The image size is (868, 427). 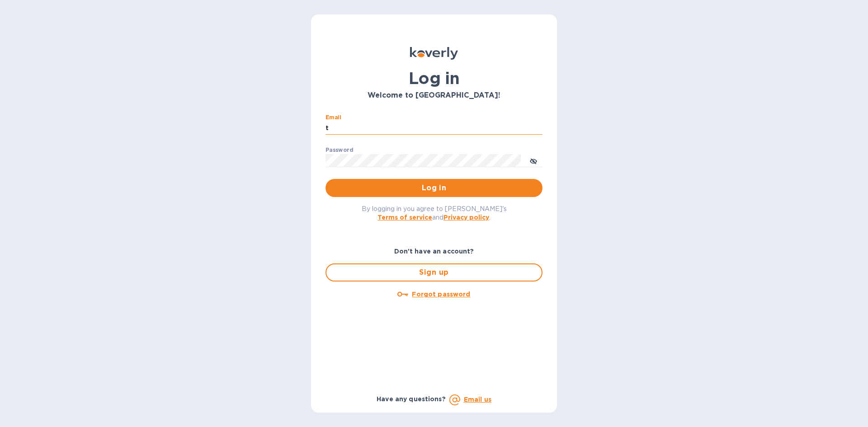 What do you see at coordinates (533, 160) in the screenshot?
I see `button: toggle password visibility` at bounding box center [533, 160].